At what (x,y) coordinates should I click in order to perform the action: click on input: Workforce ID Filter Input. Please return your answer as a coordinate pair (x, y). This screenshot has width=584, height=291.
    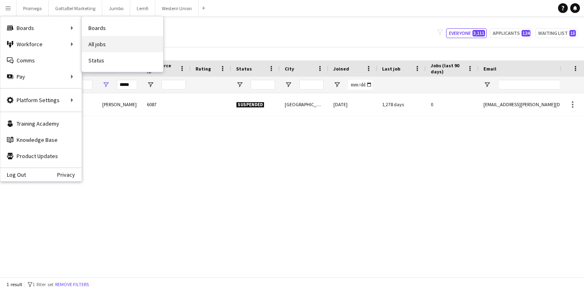
    Looking at the image, I should click on (174, 85).